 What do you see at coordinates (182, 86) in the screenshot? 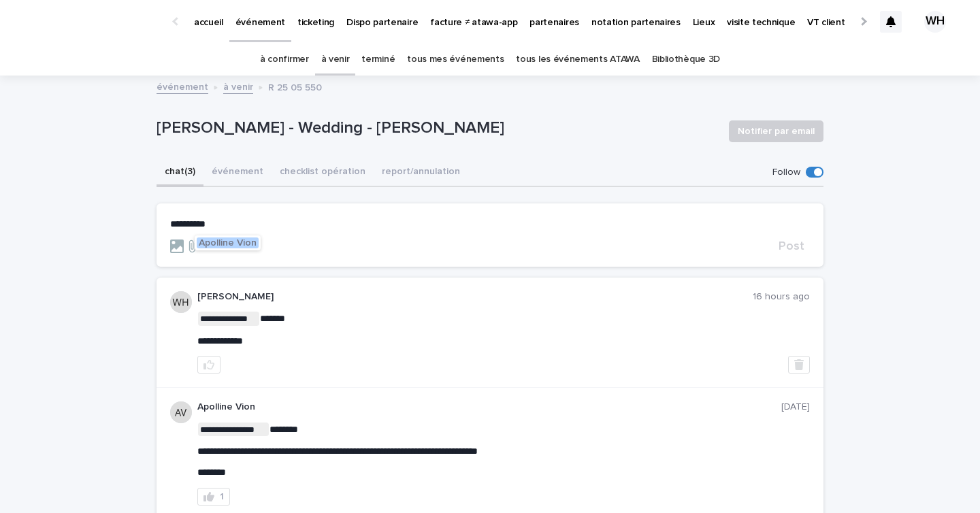
I see `a: événement` at bounding box center [182, 86].